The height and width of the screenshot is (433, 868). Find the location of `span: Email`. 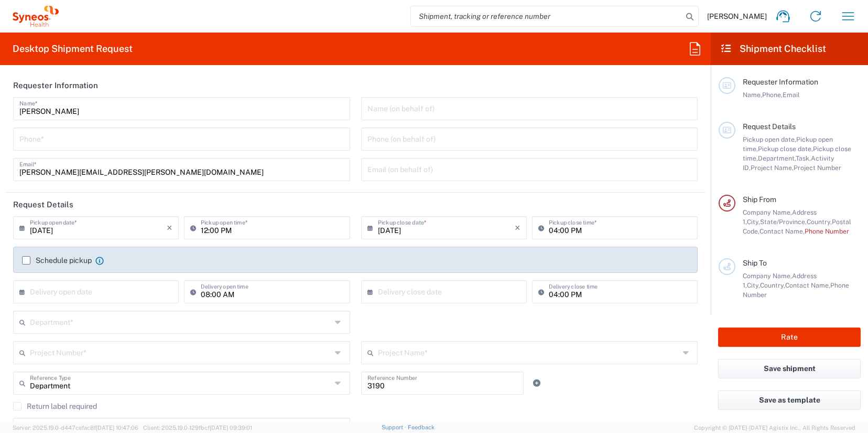

span: Email is located at coordinates (791, 94).